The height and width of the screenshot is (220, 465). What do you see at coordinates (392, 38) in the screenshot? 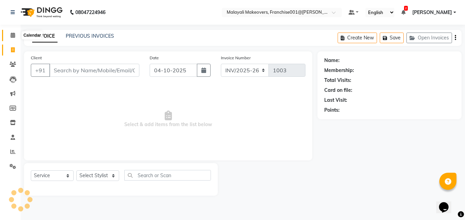
I see `button: Save` at bounding box center [392, 38].